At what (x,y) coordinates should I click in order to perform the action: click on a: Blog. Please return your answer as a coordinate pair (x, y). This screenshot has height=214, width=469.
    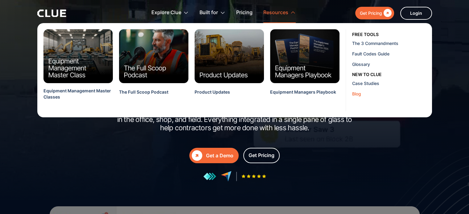
    Looking at the image, I should click on (391, 94).